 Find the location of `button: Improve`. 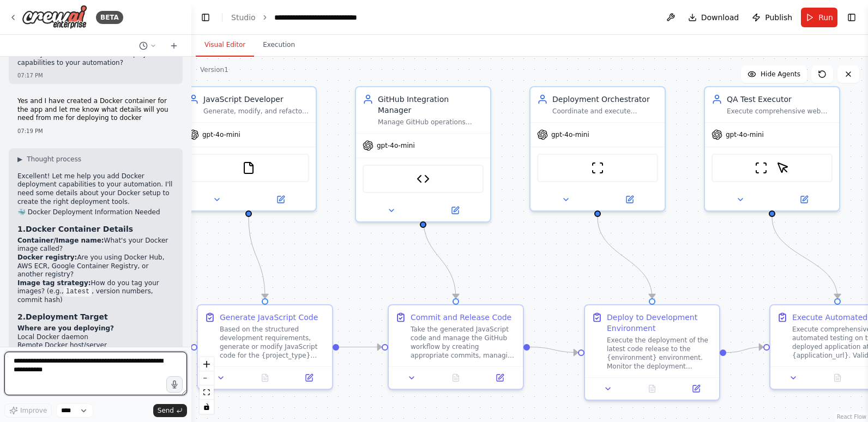

button: Improve is located at coordinates (28, 411).